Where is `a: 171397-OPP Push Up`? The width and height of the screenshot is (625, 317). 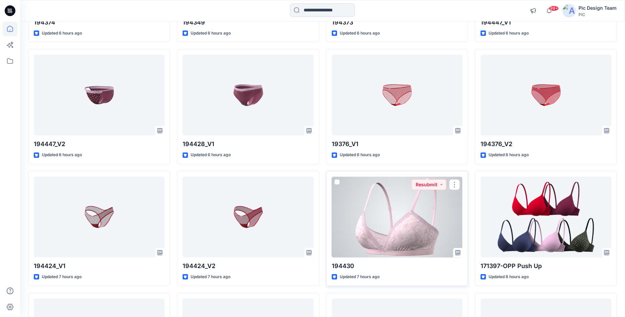 a: 171397-OPP Push Up is located at coordinates (546, 216).